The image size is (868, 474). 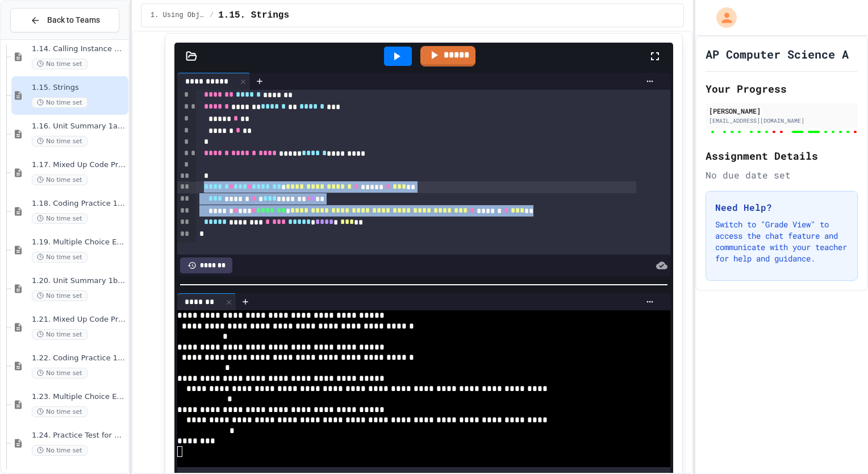 What do you see at coordinates (723, 17) in the screenshot?
I see `div: My Account` at bounding box center [723, 17].